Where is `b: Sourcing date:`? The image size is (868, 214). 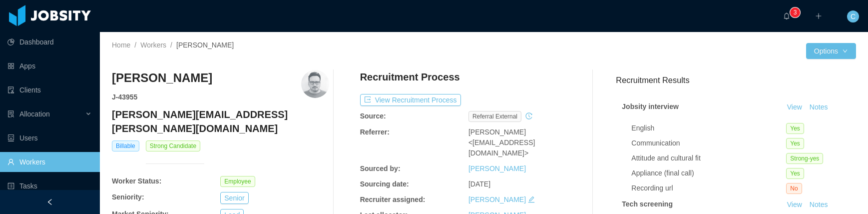 b: Sourcing date: is located at coordinates (385, 184).